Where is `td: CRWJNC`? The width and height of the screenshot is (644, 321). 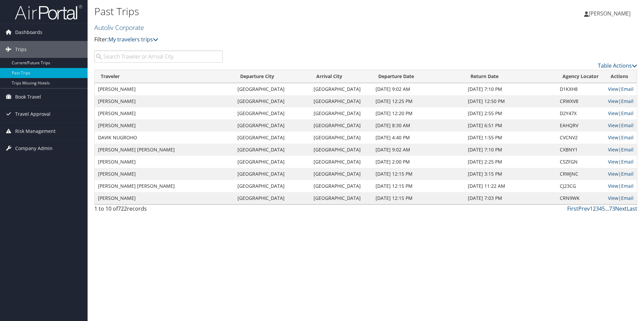 td: CRWJNC is located at coordinates (580, 174).